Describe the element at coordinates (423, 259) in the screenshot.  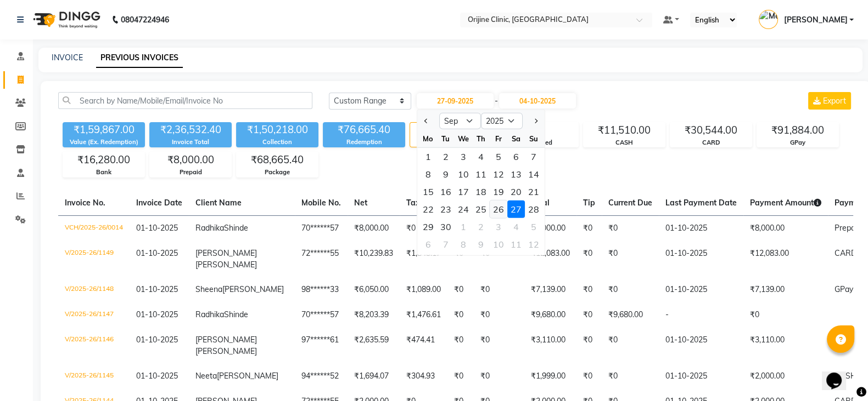
I see `td: ₹1,843.17` at that location.